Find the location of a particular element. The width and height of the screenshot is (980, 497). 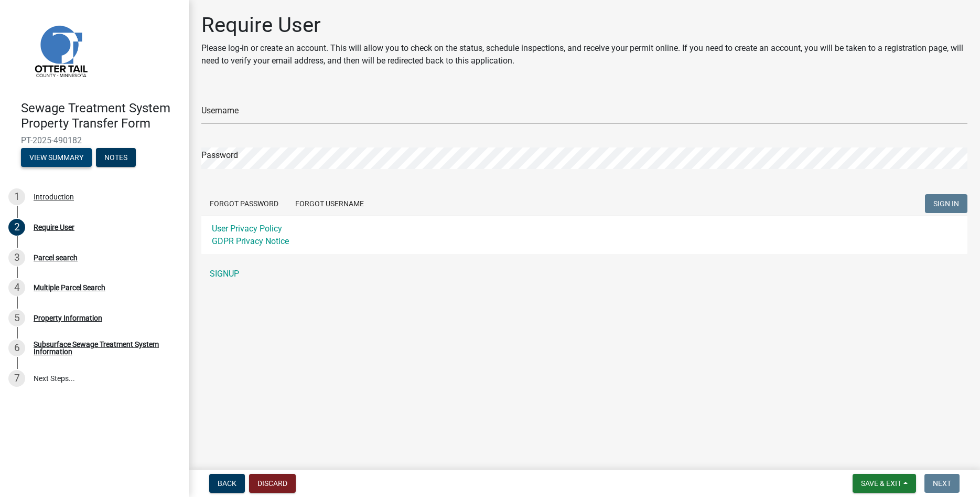

div: 7 is located at coordinates (17, 379).